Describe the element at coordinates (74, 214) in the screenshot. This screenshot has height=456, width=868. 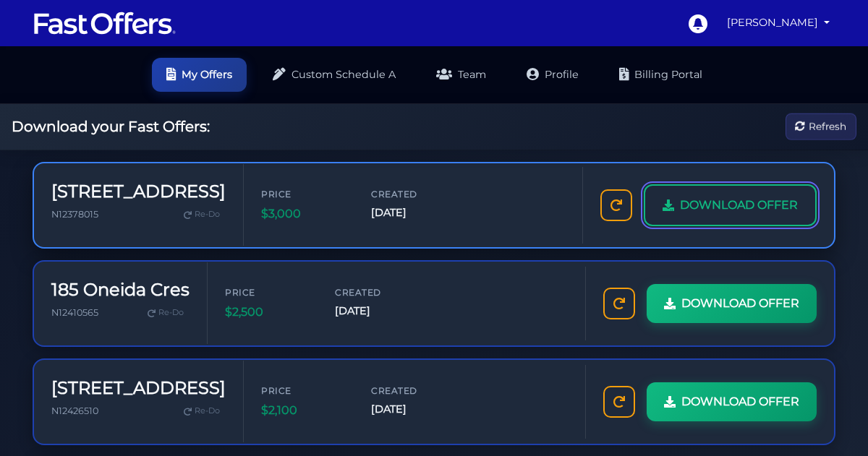
I see `span: N12378015` at that location.